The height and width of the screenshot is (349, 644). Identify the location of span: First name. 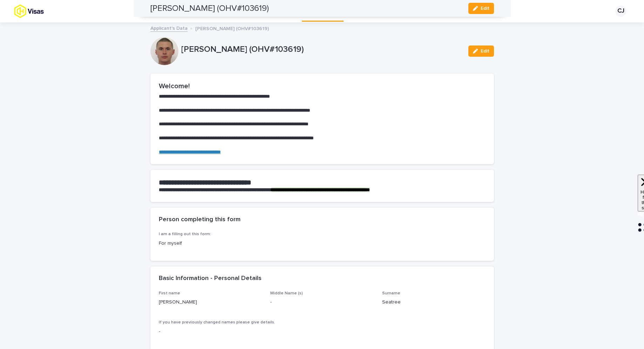
(169, 293).